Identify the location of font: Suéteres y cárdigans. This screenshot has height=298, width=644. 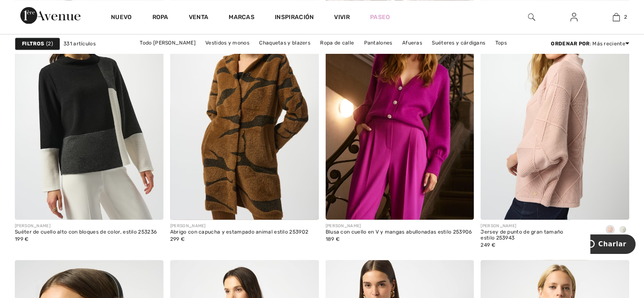
(458, 43).